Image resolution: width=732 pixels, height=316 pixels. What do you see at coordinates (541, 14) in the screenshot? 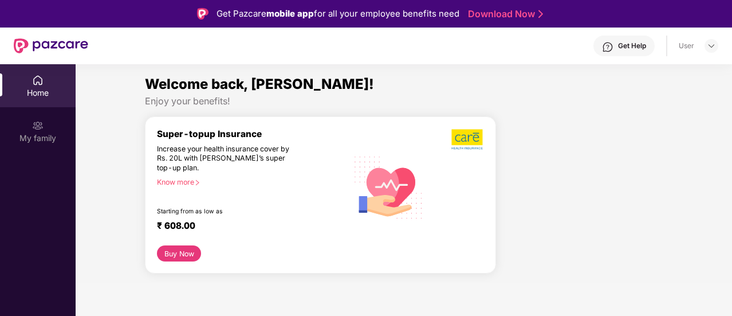
I see `img: Stroke` at bounding box center [541, 14].